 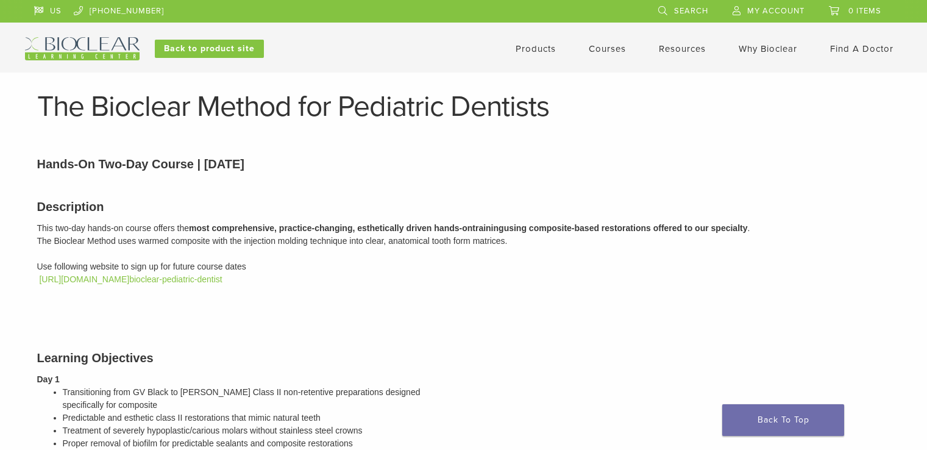 I want to click on h1: The Bioclear Method for Pediatric Dentists, so click(x=464, y=107).